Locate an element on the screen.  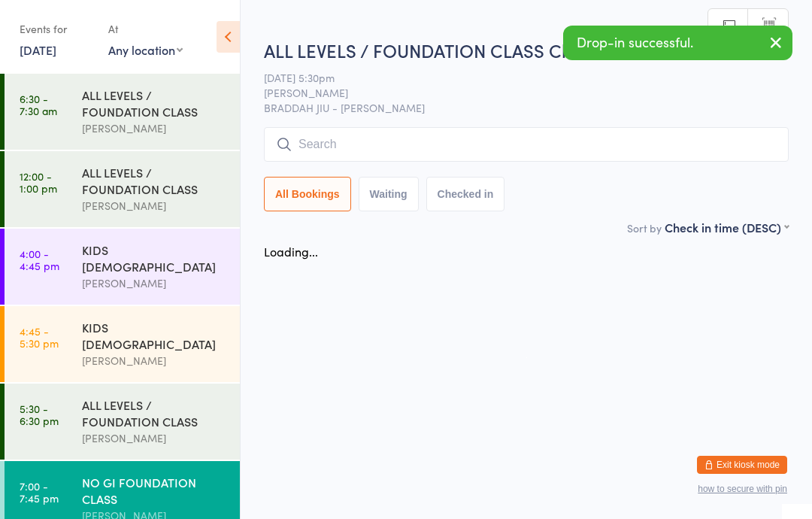
div: Drop-in successful. is located at coordinates (678, 43).